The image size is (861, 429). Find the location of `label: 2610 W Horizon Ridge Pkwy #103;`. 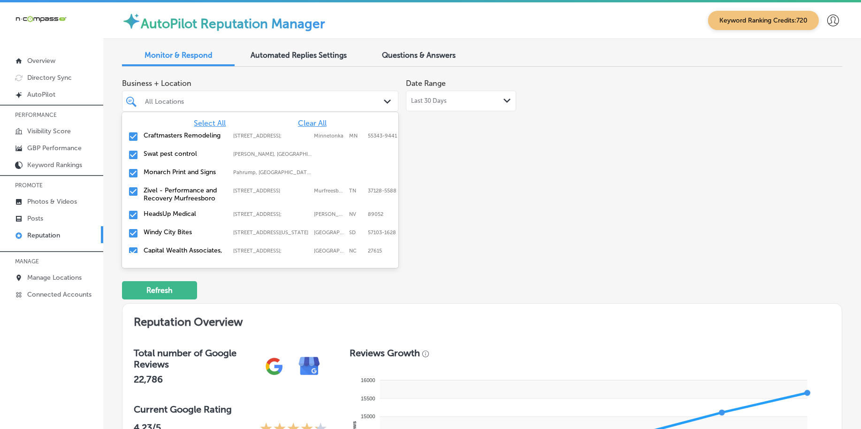

label: 2610 W Horizon Ridge Pkwy #103; is located at coordinates (271, 214).